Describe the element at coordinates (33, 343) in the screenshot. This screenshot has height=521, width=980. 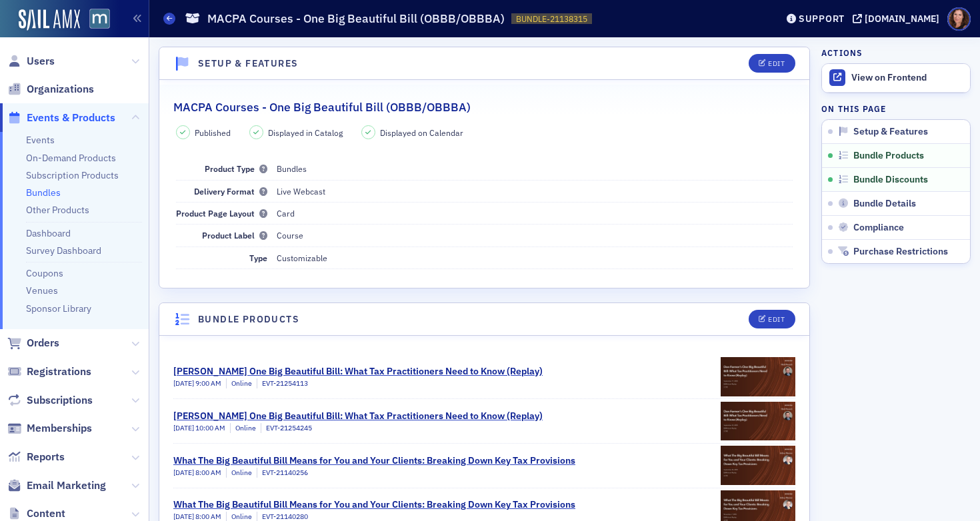
I see `a: Orders` at that location.